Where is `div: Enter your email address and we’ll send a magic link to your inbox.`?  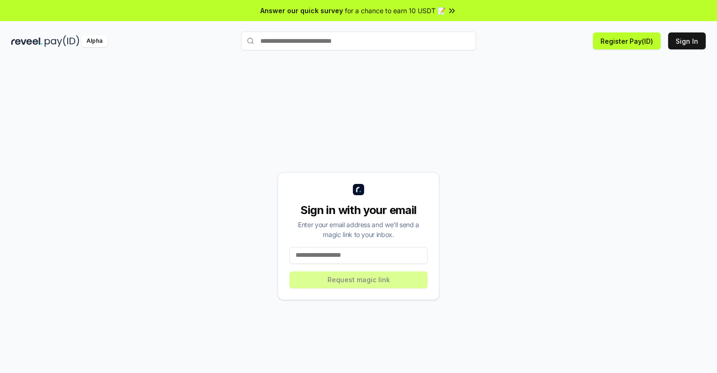 div: Enter your email address and we’ll send a magic link to your inbox. is located at coordinates (359, 229).